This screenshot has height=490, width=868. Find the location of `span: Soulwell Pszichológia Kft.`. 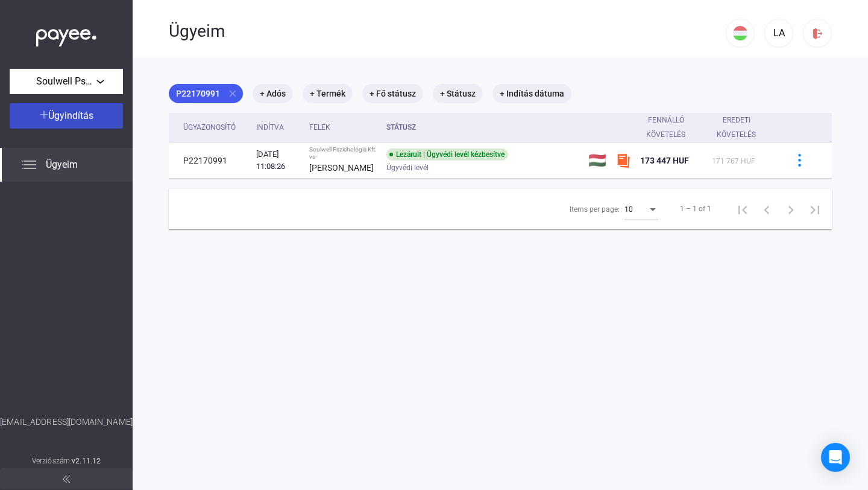

span: Soulwell Pszichológia Kft. is located at coordinates (66, 82).